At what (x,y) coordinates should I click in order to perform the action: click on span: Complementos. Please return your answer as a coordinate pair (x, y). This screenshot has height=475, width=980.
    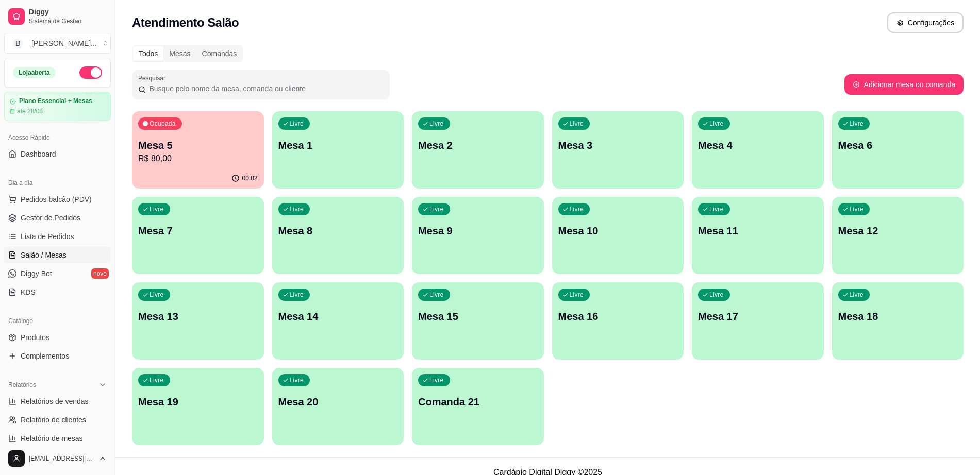
    Looking at the image, I should click on (44, 357).